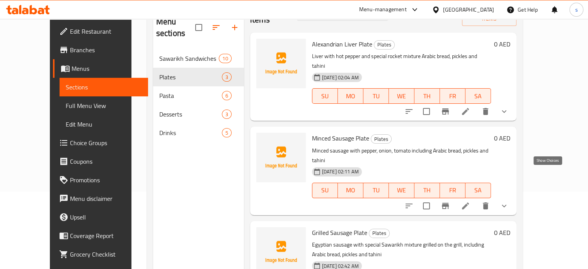 The height and width of the screenshot is (269, 588). Describe the element at coordinates (106, 254) in the screenshot. I see `span: Grocery Checklist` at that location.